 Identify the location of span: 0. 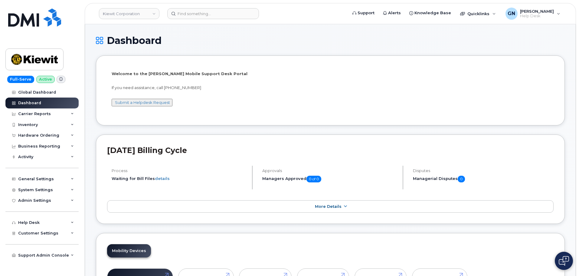
(462, 179).